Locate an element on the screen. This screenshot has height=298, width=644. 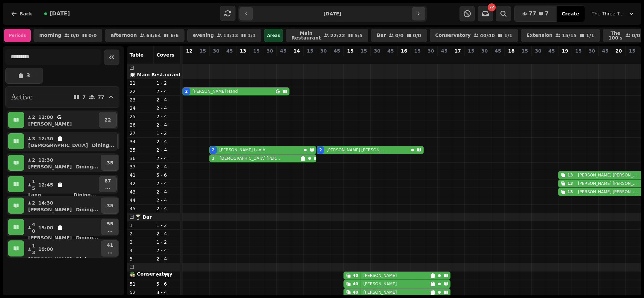
button: Collapse sidebar is located at coordinates (112, 57).